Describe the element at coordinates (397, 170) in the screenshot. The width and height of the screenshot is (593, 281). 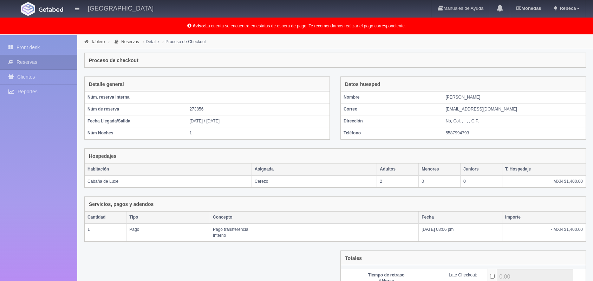
I see `th: Adultos` at that location.